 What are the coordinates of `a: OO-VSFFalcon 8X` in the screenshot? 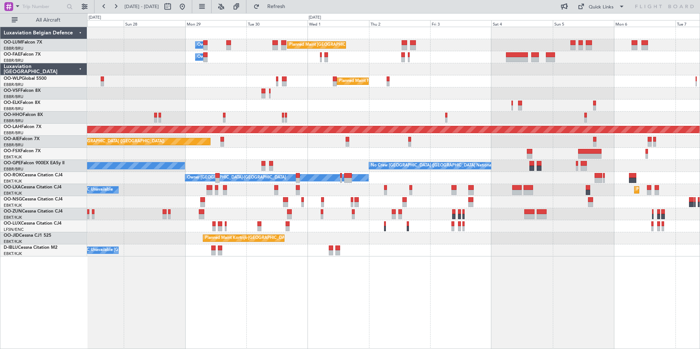 It's located at (22, 91).